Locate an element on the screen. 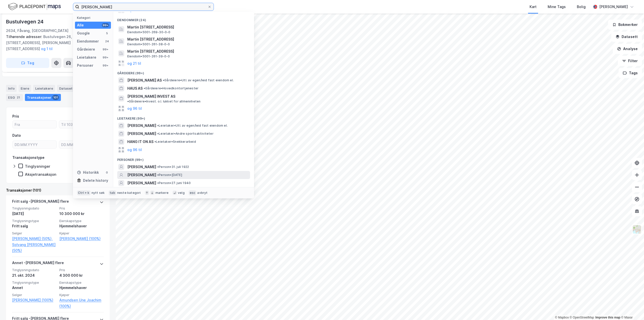  button: Bokmerker is located at coordinates (625, 25).